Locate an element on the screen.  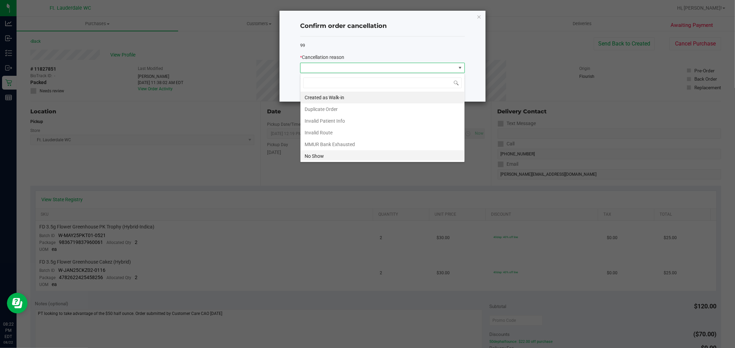
li: MMUR Bank Exhausted is located at coordinates (382, 144).